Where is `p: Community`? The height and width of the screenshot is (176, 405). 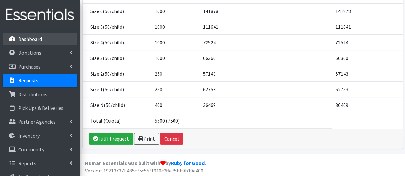
p: Community is located at coordinates (31, 150).